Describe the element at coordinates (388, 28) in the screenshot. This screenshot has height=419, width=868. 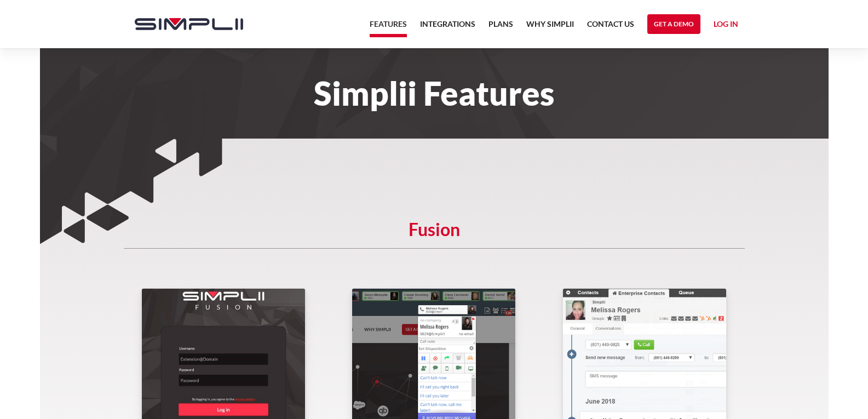
I see `a: Features` at that location.